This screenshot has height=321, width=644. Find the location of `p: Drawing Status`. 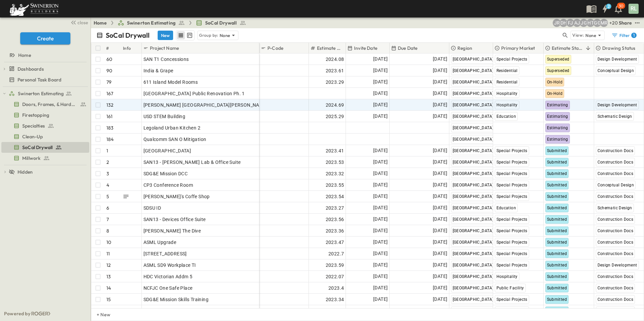

p: Drawing Status is located at coordinates (619, 48).